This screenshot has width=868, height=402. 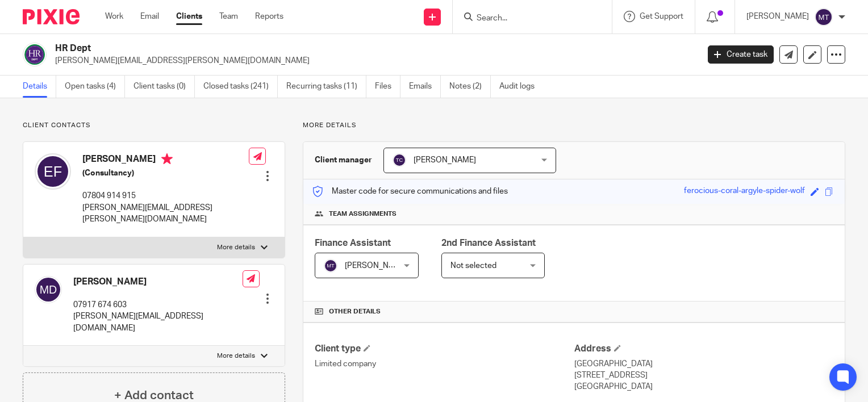 What do you see at coordinates (154, 126) in the screenshot?
I see `p: Client contacts` at bounding box center [154, 126].